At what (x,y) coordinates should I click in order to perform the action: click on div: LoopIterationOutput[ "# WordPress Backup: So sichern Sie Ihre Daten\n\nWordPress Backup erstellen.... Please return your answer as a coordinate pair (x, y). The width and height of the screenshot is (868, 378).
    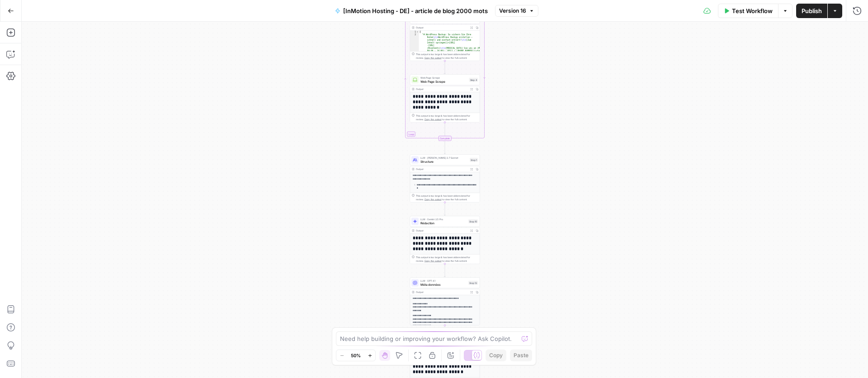
    Looking at the image, I should click on (445, 37).